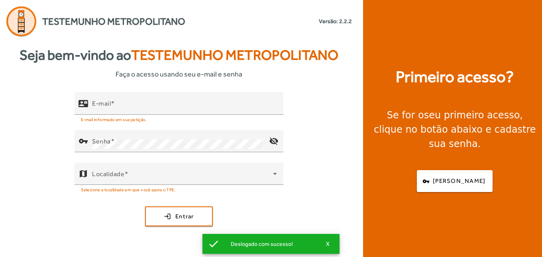  Describe the element at coordinates (184, 216) in the screenshot. I see `span: Entrar` at that location.